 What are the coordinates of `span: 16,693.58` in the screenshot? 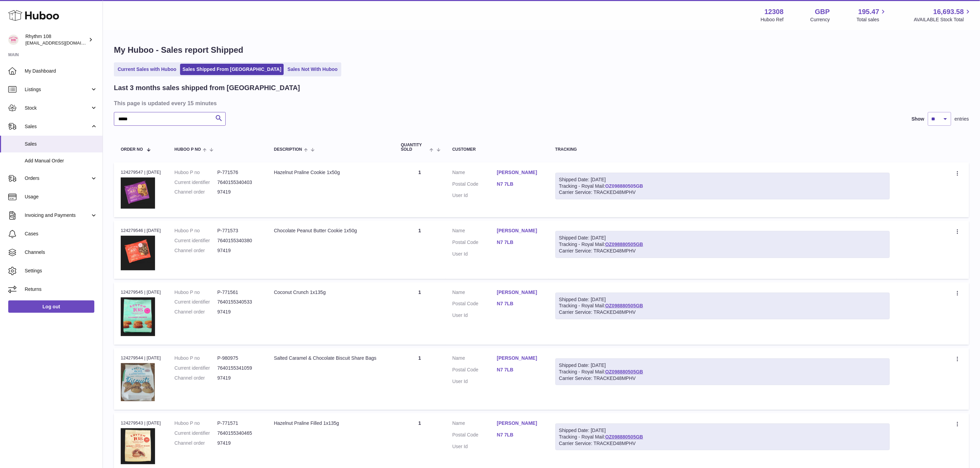 It's located at (948, 12).